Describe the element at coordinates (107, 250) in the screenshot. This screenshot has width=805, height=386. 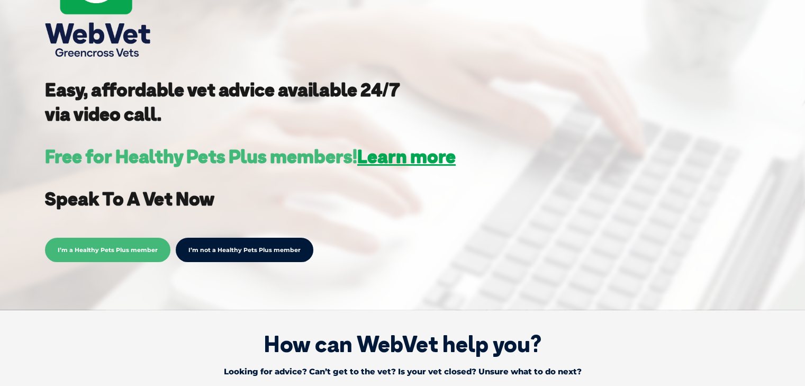
I see `span: I’m a Healthy Pets Plus member` at that location.